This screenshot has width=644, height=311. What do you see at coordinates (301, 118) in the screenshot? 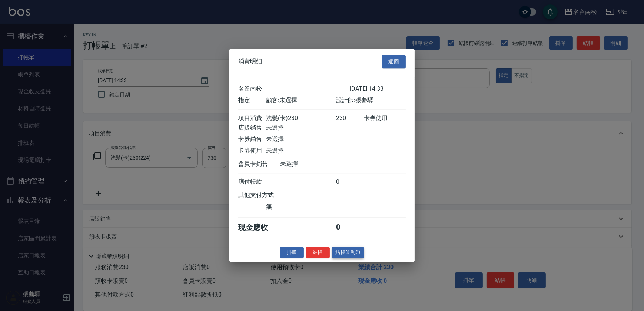
I see `div: 洗髮(卡)230` at bounding box center [301, 118].